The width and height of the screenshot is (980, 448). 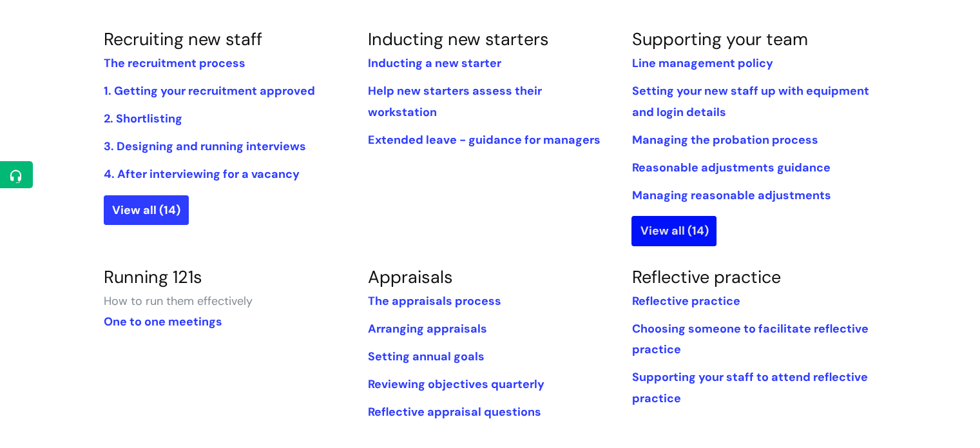 I want to click on a: Reasonable adjustments guidance, so click(x=731, y=167).